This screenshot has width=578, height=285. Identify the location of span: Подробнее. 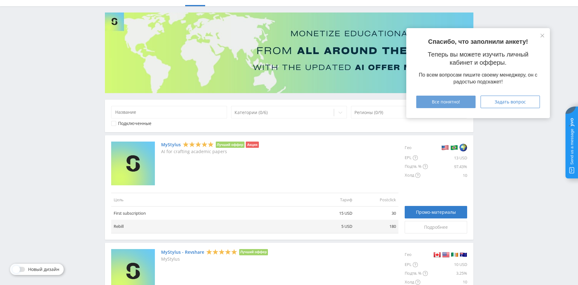
(436, 227).